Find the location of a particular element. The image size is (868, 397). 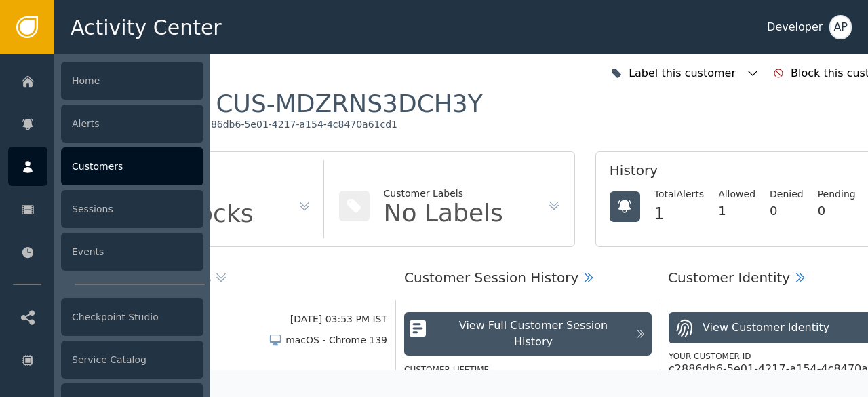

div: Label this customer is located at coordinates (683, 73).